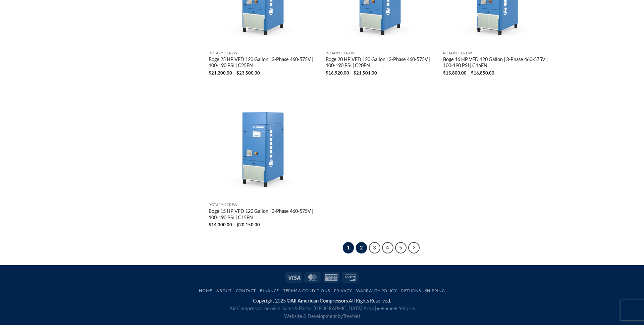 Image resolution: width=644 pixels, height=325 pixels. What do you see at coordinates (224, 291) in the screenshot?
I see `a: About` at bounding box center [224, 291].